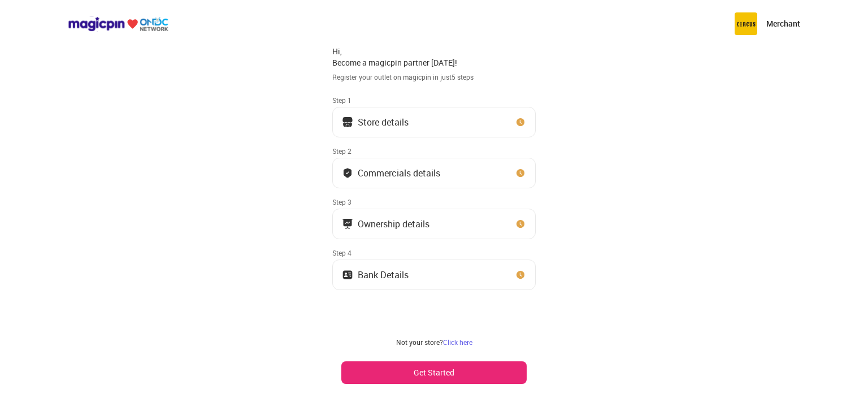 The height and width of the screenshot is (393, 868). Describe the element at coordinates (393, 224) in the screenshot. I see `div: Ownership details` at that location.